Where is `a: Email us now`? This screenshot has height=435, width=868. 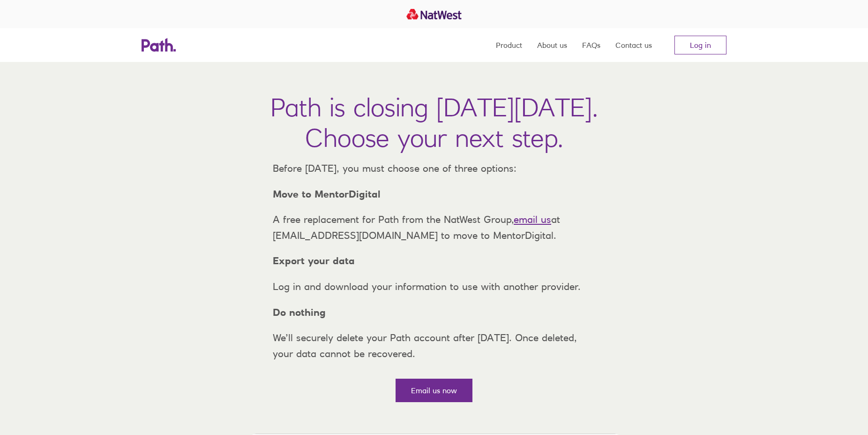 a: Email us now is located at coordinates (434, 390).